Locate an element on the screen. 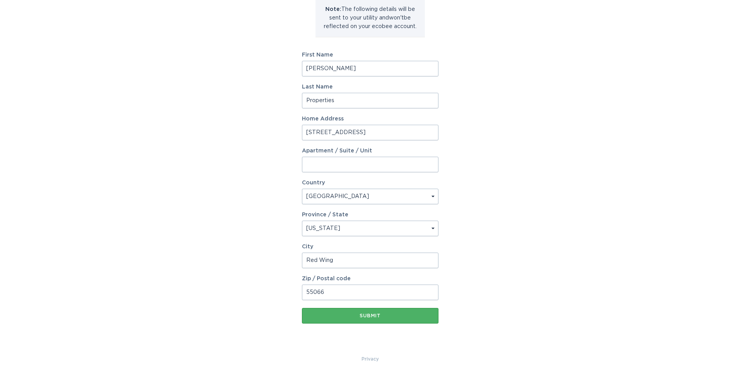 The width and height of the screenshot is (740, 375). label: Province / State is located at coordinates (325, 215).